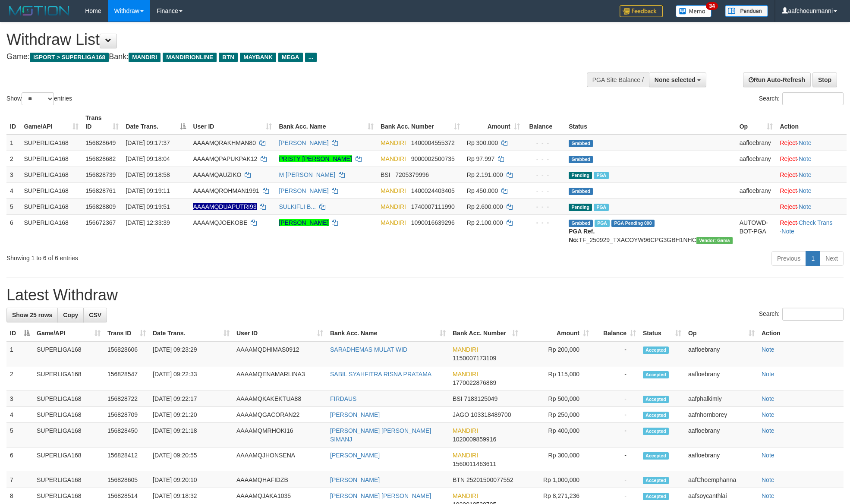 Image resolution: width=850 pixels, height=504 pixels. Describe the element at coordinates (127, 435) in the screenshot. I see `td: 156828450` at that location.